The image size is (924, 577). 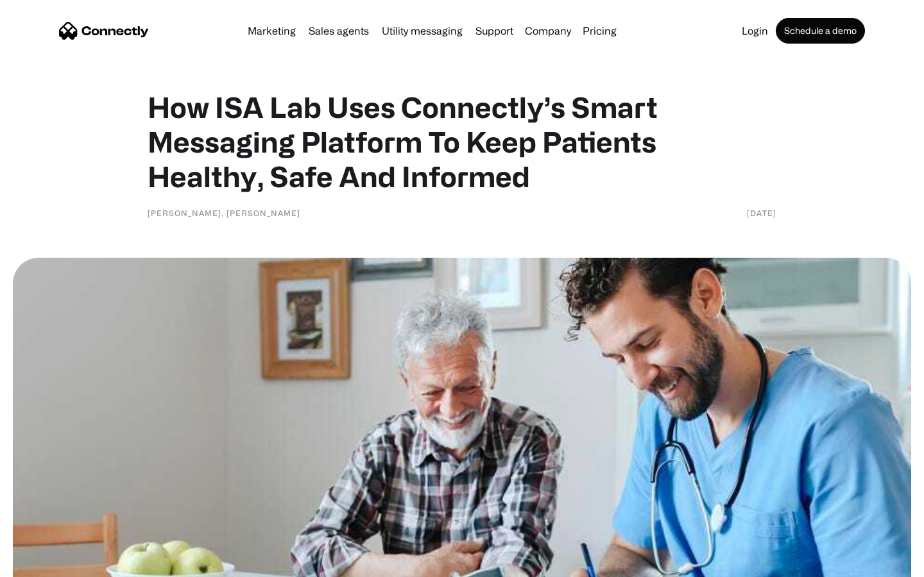 I want to click on h1: How ISA Lab Uses Connectly’s Smart Messaging Platform To Keep Patients Healthy, Safe And Informed, so click(x=462, y=142).